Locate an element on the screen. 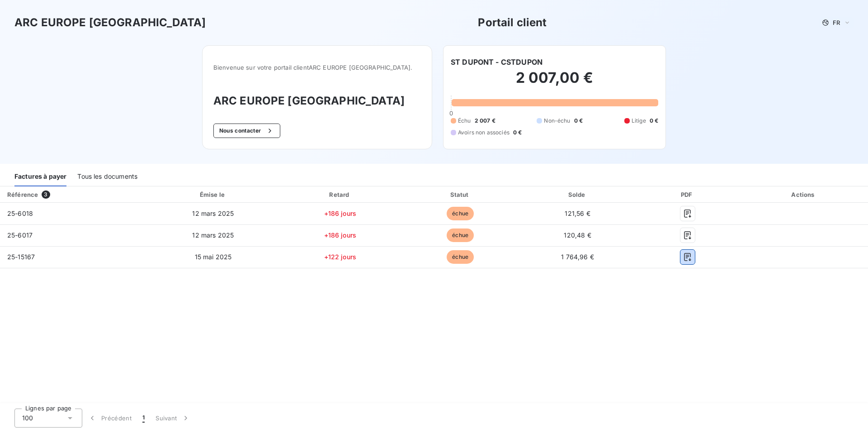 The width and height of the screenshot is (868, 433). span: 25-15167 is located at coordinates (21, 256).